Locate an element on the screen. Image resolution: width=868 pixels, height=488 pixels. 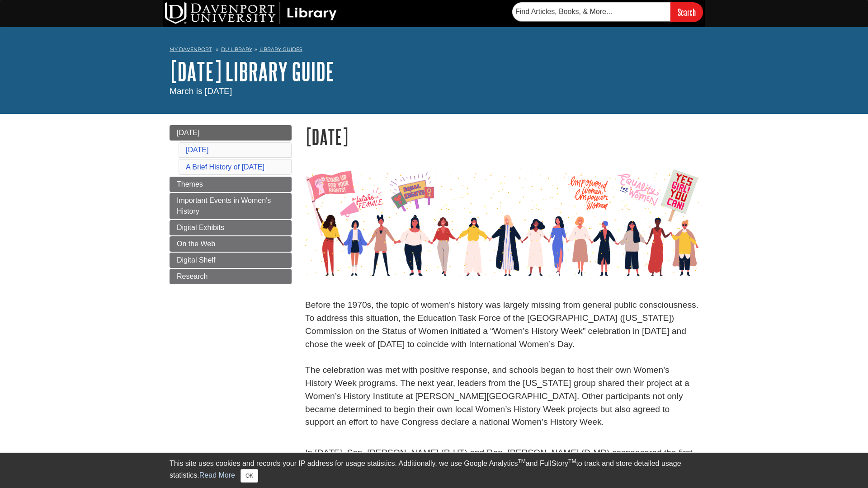
a: My Davenport is located at coordinates (190, 49).